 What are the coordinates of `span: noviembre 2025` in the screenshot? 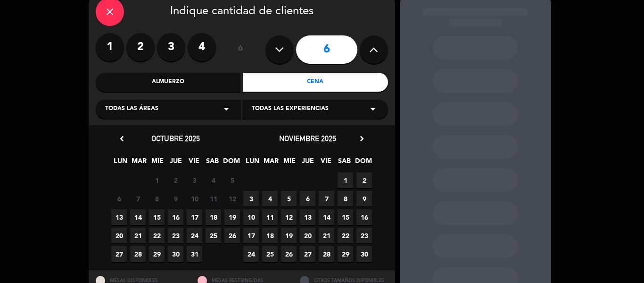 It's located at (307, 138).